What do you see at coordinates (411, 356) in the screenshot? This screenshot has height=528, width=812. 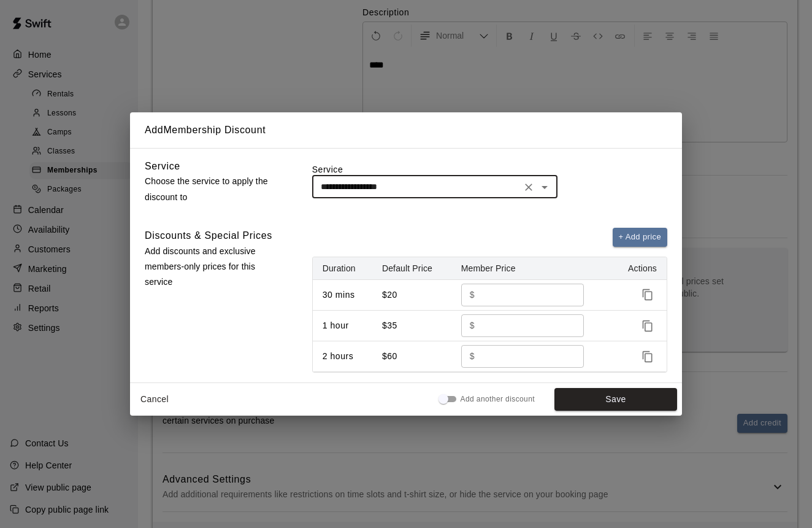 I see `p: $60` at bounding box center [411, 356].